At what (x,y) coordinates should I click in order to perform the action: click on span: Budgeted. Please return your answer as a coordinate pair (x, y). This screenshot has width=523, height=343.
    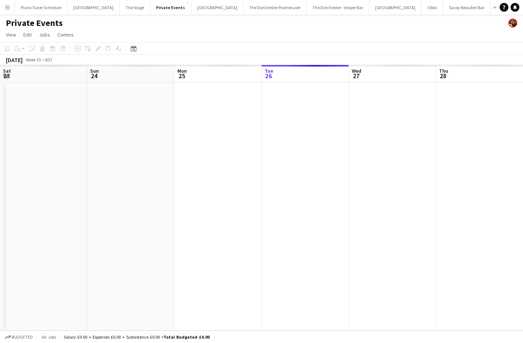
    Looking at the image, I should click on (22, 337).